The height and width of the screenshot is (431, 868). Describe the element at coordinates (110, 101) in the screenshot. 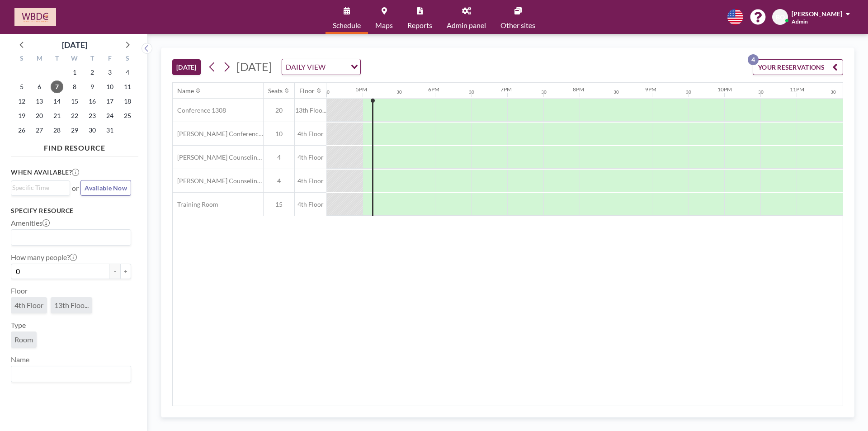

I see `span: Friday, October 17, 2025` at that location.